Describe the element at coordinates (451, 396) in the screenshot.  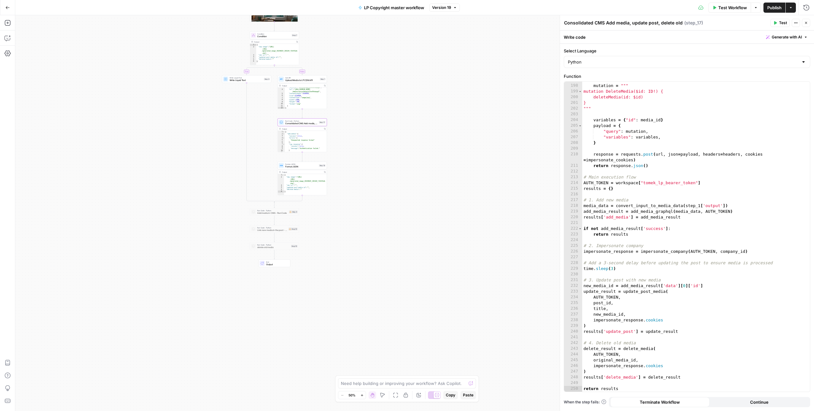
I see `span: Copy` at that location.